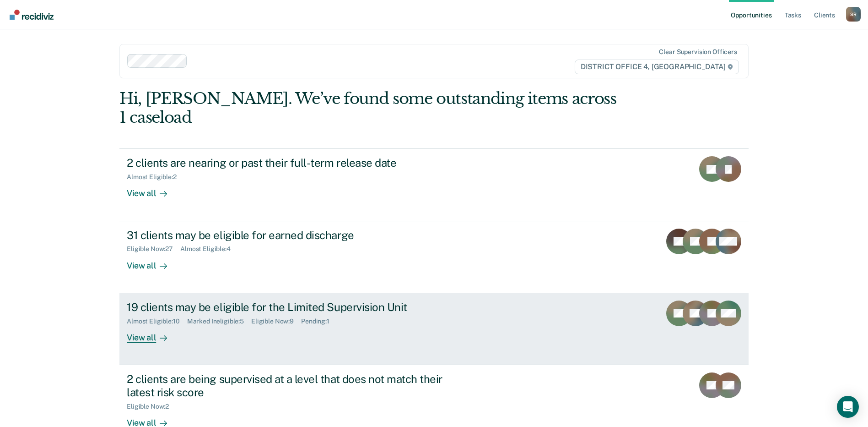 The width and height of the screenshot is (868, 427). I want to click on div: Clear supervision officers, so click(698, 52).